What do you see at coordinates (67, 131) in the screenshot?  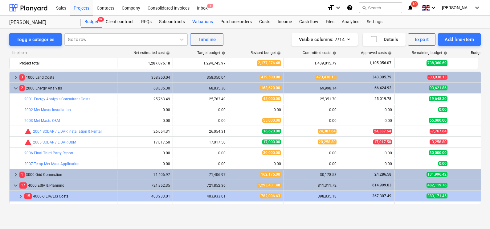 I see `a: 2004 SODAR / LIDAR Installation & Rental` at bounding box center [67, 131].